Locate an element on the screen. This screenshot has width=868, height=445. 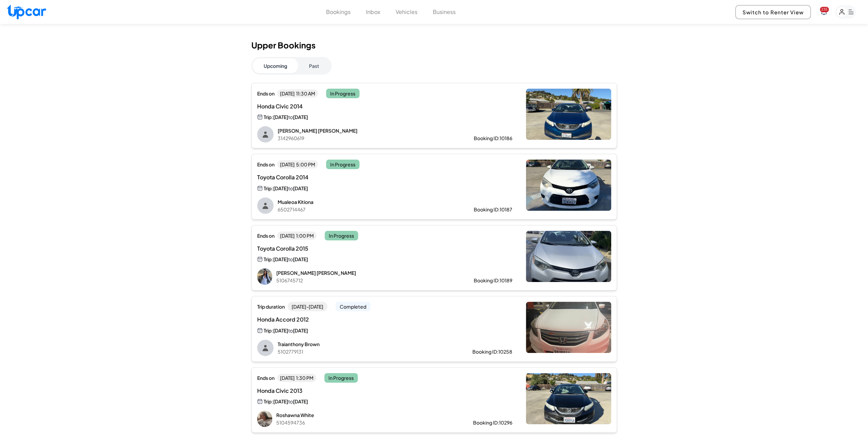
span: Honda Civic 2013 is located at coordinates (327, 391).